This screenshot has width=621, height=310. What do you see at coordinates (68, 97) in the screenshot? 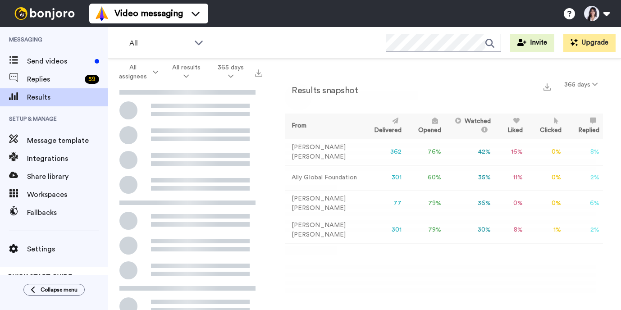
I see `span: Results` at bounding box center [68, 97].